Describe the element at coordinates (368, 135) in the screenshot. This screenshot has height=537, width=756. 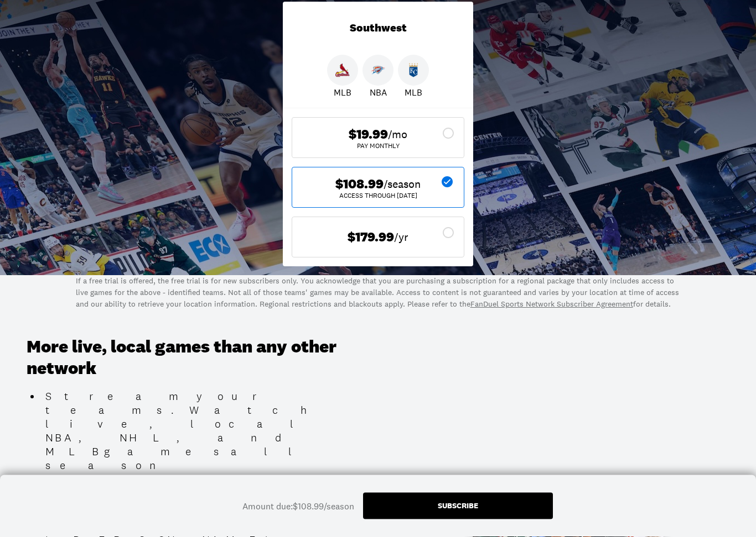
I see `span: $19.99` at that location.